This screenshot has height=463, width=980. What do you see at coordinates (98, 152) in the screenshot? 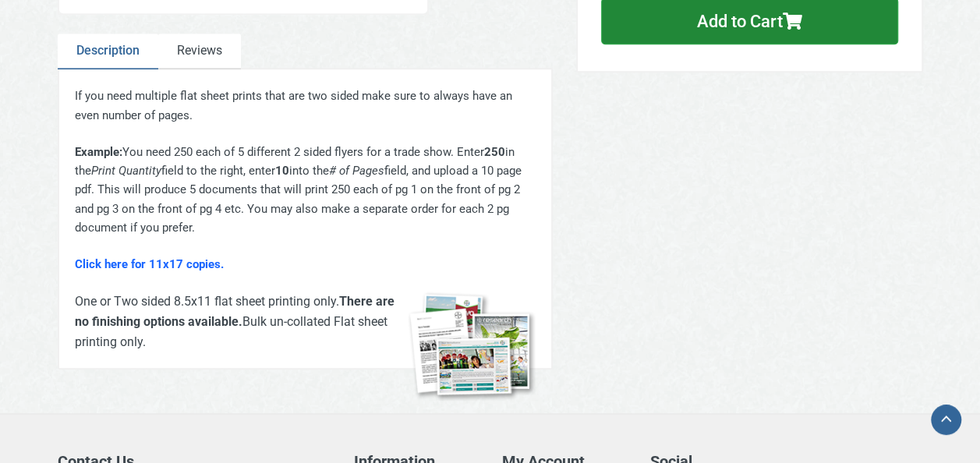
I see `strong: Example:` at bounding box center [98, 152].